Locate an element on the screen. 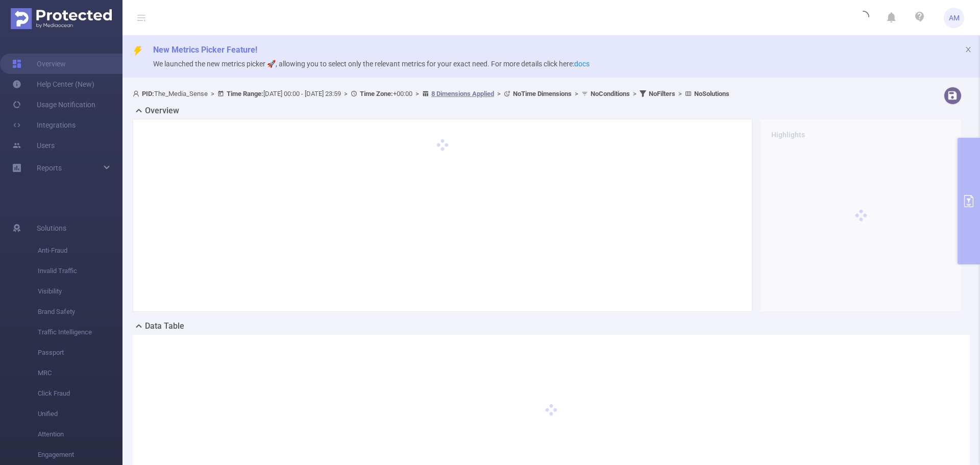 The height and width of the screenshot is (465, 980). span: MRC is located at coordinates (80, 373).